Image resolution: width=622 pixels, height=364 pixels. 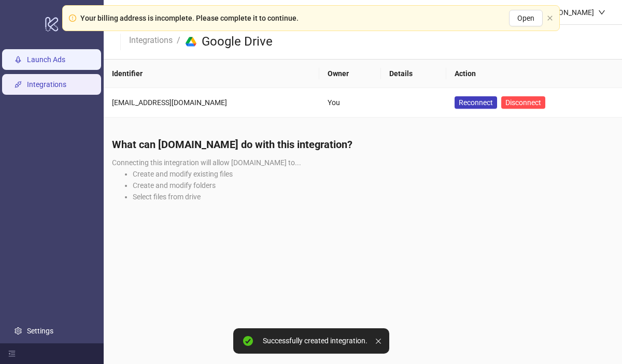 What do you see at coordinates (523, 103) in the screenshot?
I see `button: Disconnect` at bounding box center [523, 103].